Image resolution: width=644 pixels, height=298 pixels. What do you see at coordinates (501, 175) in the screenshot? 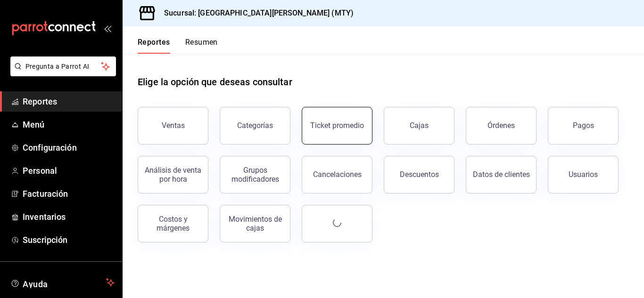
I see `button: Datos de clientes` at bounding box center [501, 175].